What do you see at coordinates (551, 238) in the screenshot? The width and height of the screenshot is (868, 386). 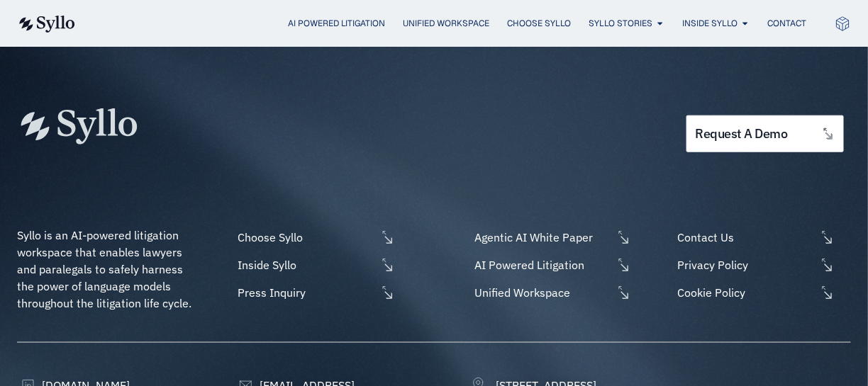 I see `a: Agentic AI White Paper` at bounding box center [551, 238].